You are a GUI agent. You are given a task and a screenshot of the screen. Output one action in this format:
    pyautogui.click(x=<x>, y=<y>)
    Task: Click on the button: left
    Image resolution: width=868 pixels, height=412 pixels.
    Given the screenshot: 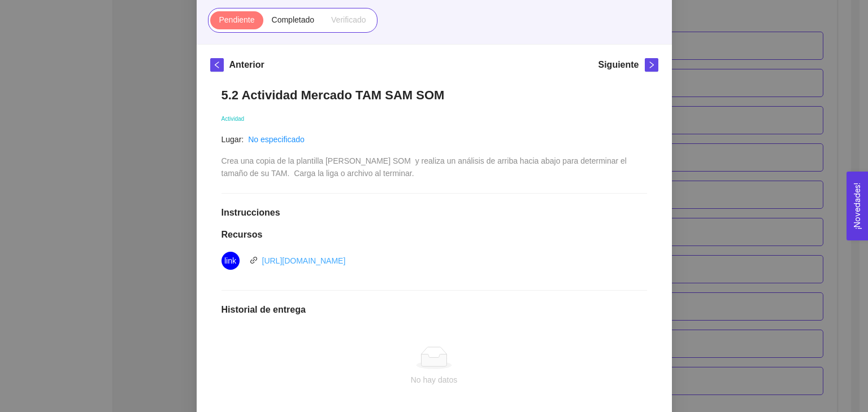 What is the action you would take?
    pyautogui.click(x=217, y=65)
    